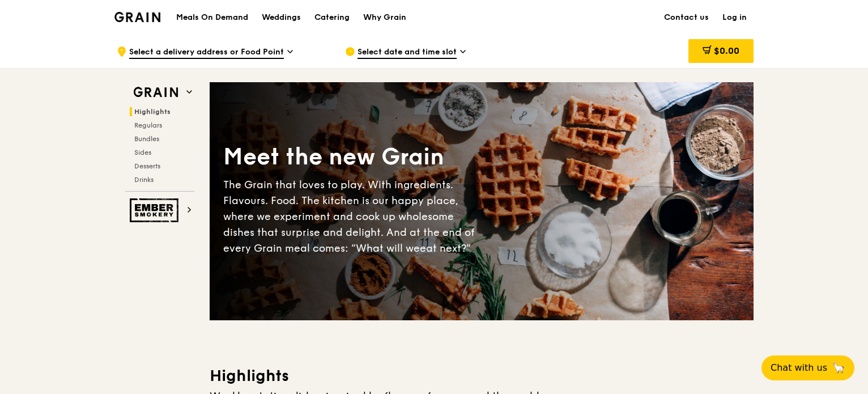  What do you see at coordinates (207, 53) in the screenshot?
I see `span: Select a delivery address or Food Point` at bounding box center [207, 53].